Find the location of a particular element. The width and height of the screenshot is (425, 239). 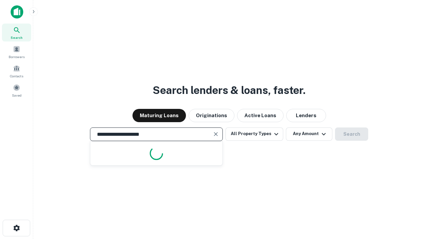

button: Lenders is located at coordinates (306, 116).